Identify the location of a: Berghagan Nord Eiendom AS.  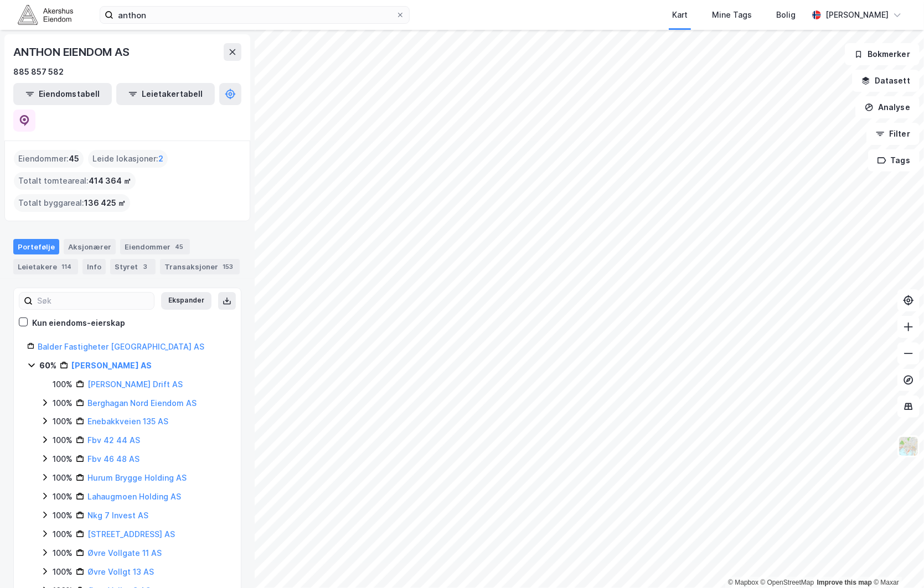
(142, 403).